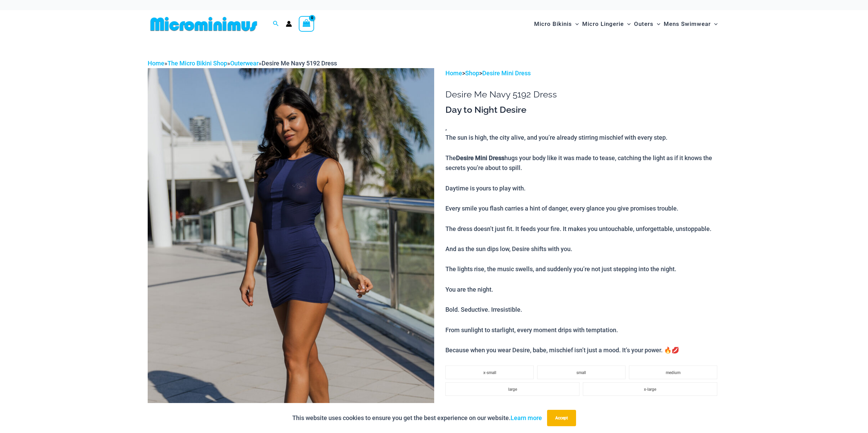 This screenshot has height=433, width=868. I want to click on a: OutersMenu ToggleMenu Toggle, so click(647, 24).